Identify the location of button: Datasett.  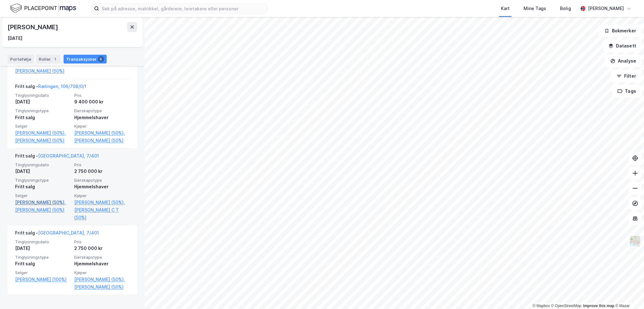
(622, 46).